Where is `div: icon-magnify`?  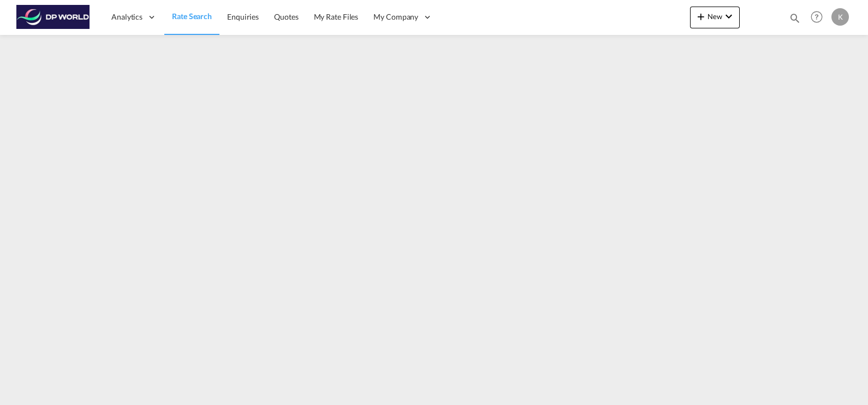 div: icon-magnify is located at coordinates (795, 20).